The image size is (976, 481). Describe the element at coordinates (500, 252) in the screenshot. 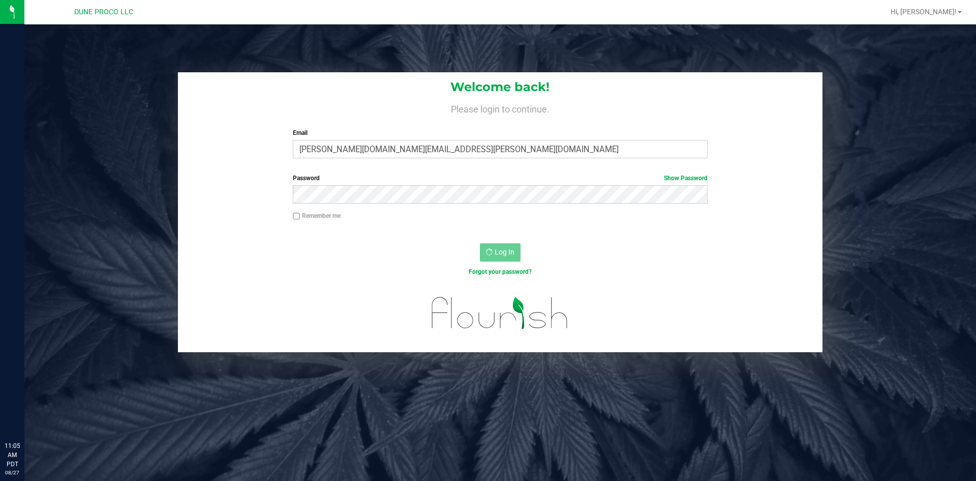

I see `button: Log In` at that location.